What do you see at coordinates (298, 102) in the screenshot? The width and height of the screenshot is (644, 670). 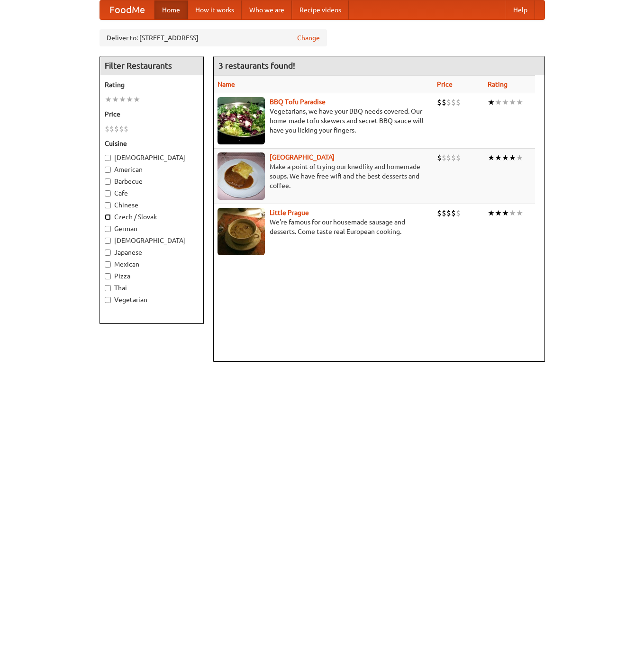 I see `b: BBQ Tofu Paradise` at bounding box center [298, 102].